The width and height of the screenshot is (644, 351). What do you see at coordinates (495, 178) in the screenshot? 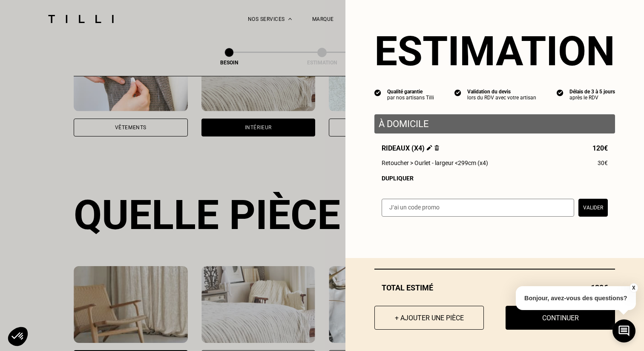
I see `div: Dupliquer` at bounding box center [495, 178].